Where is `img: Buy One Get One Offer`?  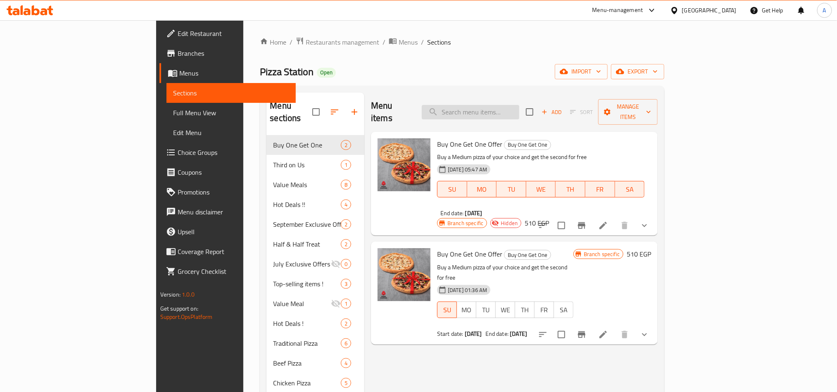 img: Buy One Get One Offer is located at coordinates (404, 165).